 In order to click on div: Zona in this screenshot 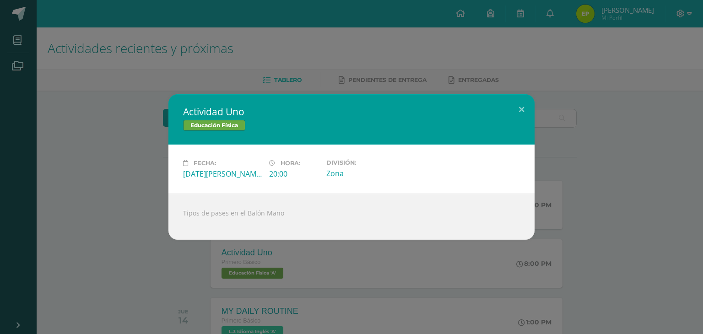, I will do `click(366, 173)`.